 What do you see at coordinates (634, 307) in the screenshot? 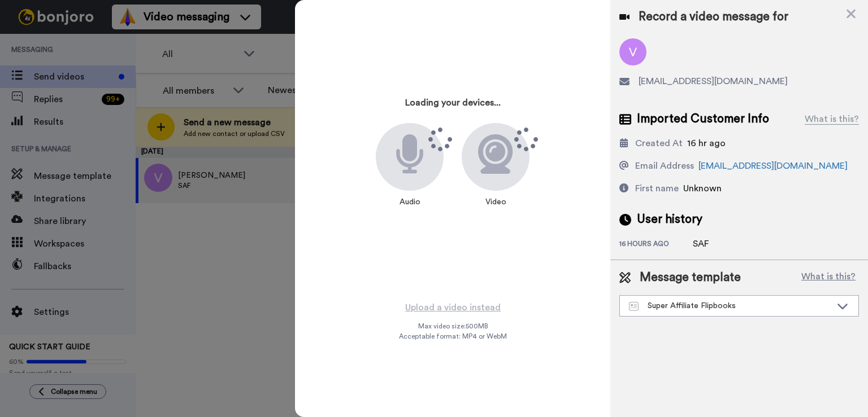
I see `img: Message-temps.svg` at bounding box center [634, 307].